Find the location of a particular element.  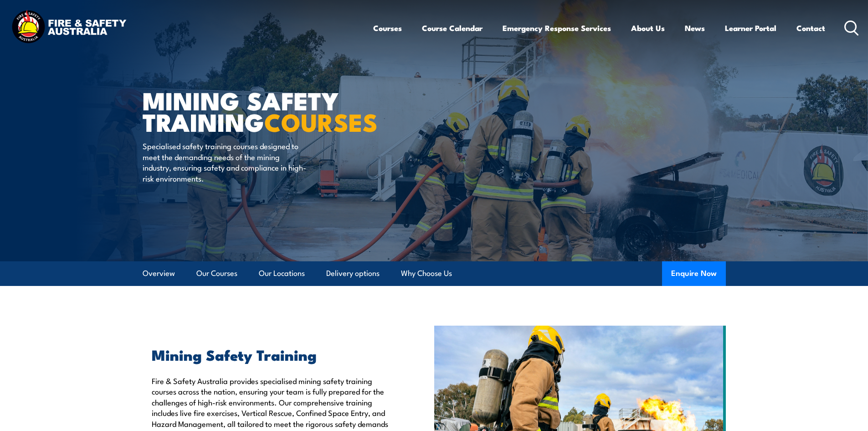

a: Emergency Response Services is located at coordinates (557, 28).